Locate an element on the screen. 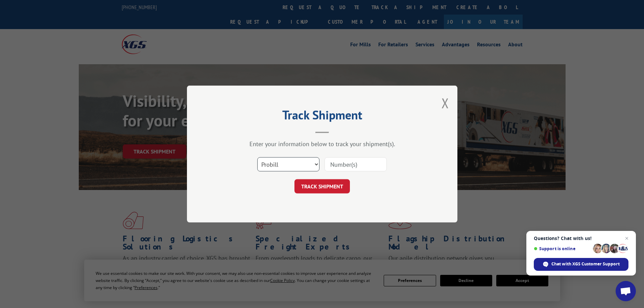 The height and width of the screenshot is (308, 644). button: TRACK SHIPMENT is located at coordinates (322, 187).